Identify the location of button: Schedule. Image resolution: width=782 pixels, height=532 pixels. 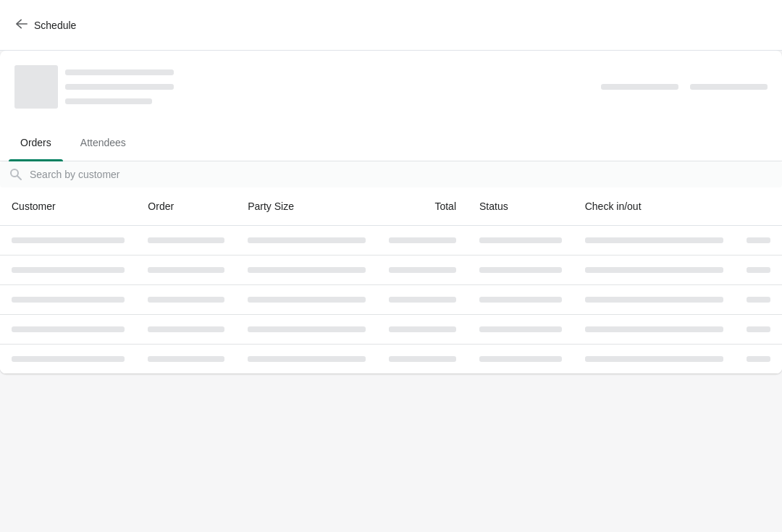
(47, 25).